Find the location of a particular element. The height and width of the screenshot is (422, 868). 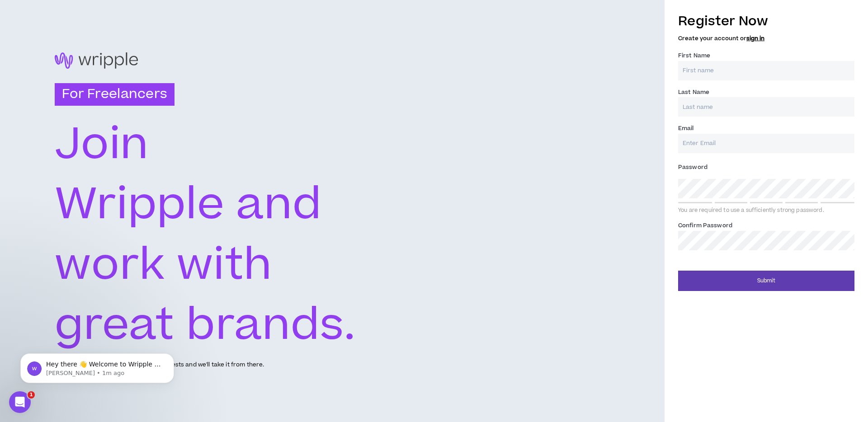

button: Submit is located at coordinates (766, 280).